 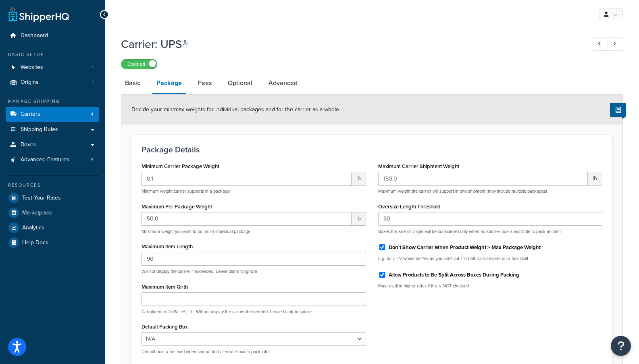 I want to click on a: Package, so click(x=169, y=84).